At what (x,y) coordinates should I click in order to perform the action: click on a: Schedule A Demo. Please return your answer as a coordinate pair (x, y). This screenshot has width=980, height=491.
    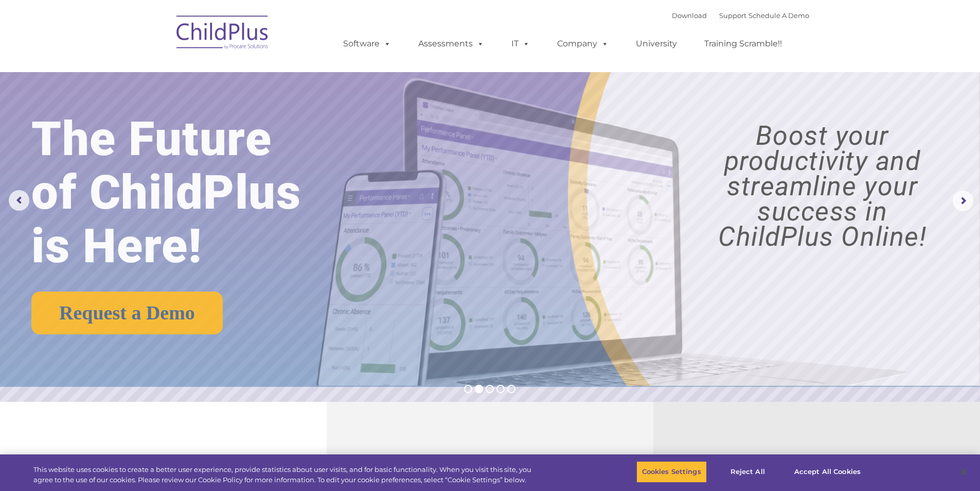
    Looking at the image, I should click on (779, 15).